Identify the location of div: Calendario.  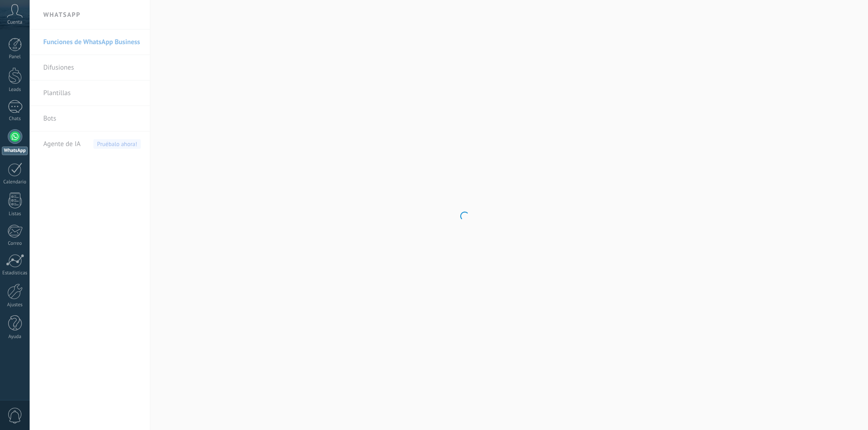
(15, 182).